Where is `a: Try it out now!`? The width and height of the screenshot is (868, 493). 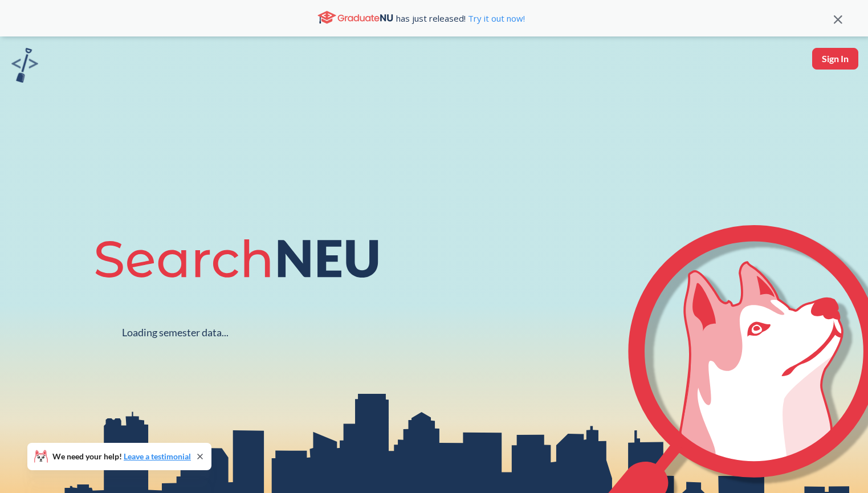
a: Try it out now! is located at coordinates (495, 18).